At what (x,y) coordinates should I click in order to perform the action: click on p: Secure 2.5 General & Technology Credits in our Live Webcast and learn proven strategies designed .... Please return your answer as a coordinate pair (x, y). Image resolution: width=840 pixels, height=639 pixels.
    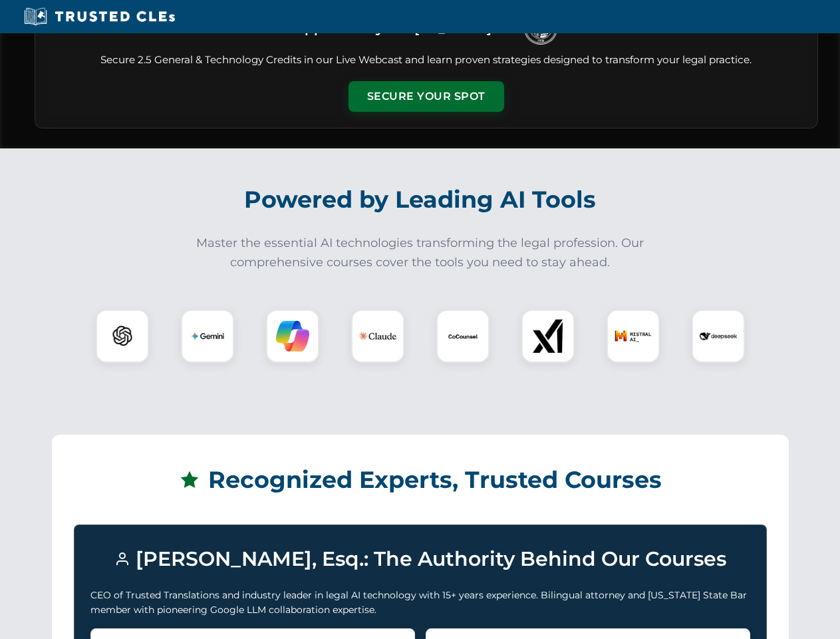
    Looking at the image, I should click on (426, 60).